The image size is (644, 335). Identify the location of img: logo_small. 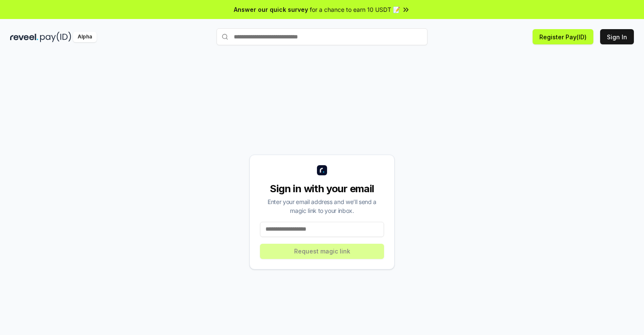
(322, 170).